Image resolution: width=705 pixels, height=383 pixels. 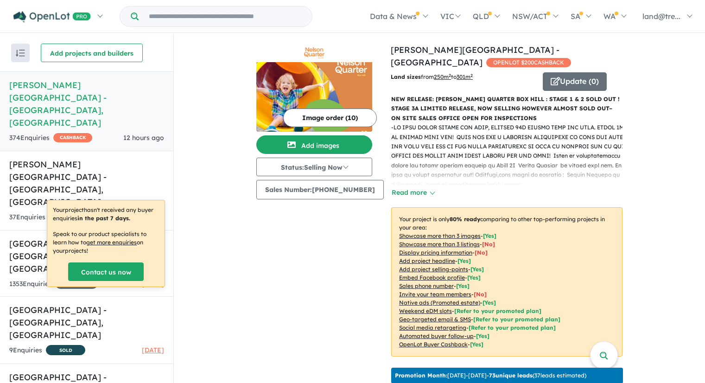 What do you see at coordinates (426, 311) in the screenshot?
I see `u: Weekend eDM slots` at bounding box center [426, 311].